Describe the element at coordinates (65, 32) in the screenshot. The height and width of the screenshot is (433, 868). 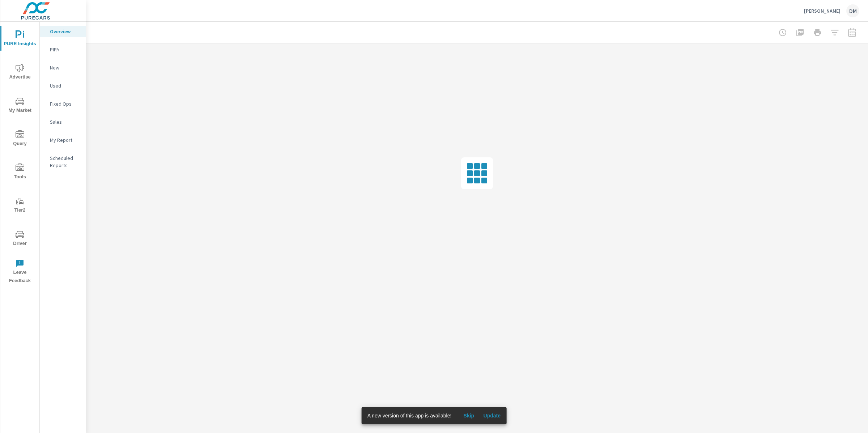
I see `p: Overview` at that location.